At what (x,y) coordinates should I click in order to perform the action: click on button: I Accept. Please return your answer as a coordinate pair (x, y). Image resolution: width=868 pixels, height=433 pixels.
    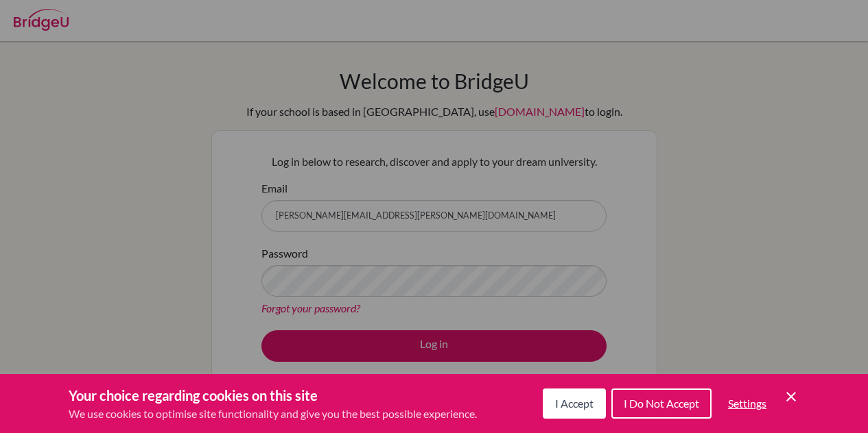
    Looking at the image, I should click on (574, 404).